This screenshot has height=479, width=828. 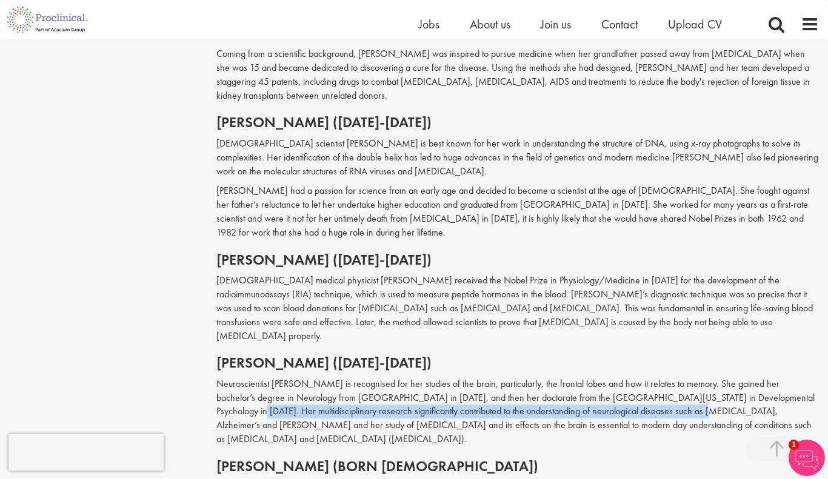 I want to click on a: Contact, so click(x=619, y=24).